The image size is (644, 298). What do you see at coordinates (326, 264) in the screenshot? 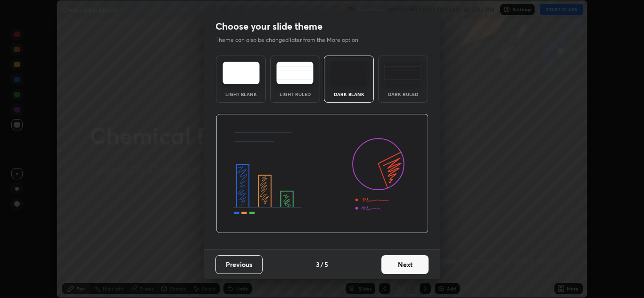
I see `h4: 5` at bounding box center [326, 264].